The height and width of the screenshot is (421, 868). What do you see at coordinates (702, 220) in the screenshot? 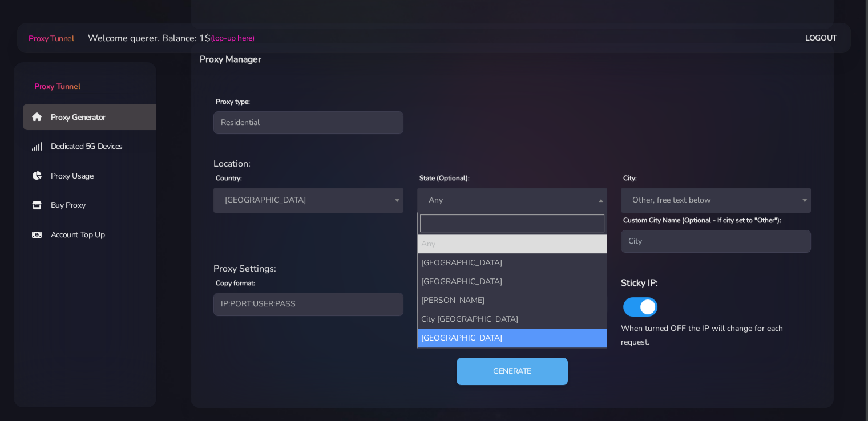
I see `label: Custom City Name (Optional - If city set to "Other"):` at bounding box center [702, 220].